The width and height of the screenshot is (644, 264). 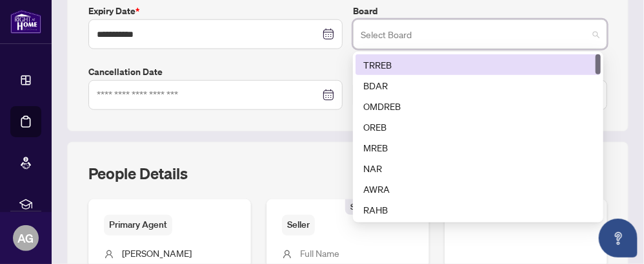 I want to click on div: TRREB, so click(x=479, y=65).